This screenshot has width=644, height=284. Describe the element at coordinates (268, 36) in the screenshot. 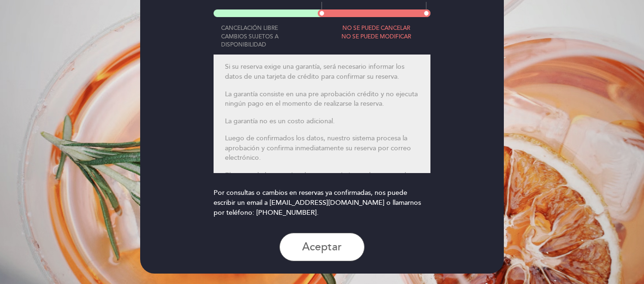

I see `div: CANCELACIÓN LIBRE CAMBIOS SUJETOS A DISPONIBILIDAD` at that location.